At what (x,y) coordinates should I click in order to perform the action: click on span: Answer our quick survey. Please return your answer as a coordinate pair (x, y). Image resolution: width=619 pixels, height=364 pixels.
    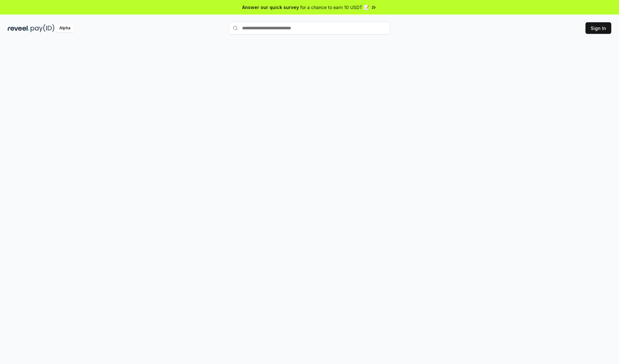
    Looking at the image, I should click on (271, 7).